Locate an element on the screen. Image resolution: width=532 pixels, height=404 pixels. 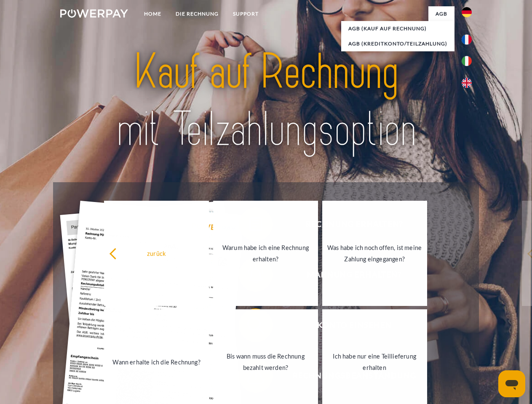
div: Was habe ich noch offen, ist meine Zahlung eingegangen? is located at coordinates (375, 254).